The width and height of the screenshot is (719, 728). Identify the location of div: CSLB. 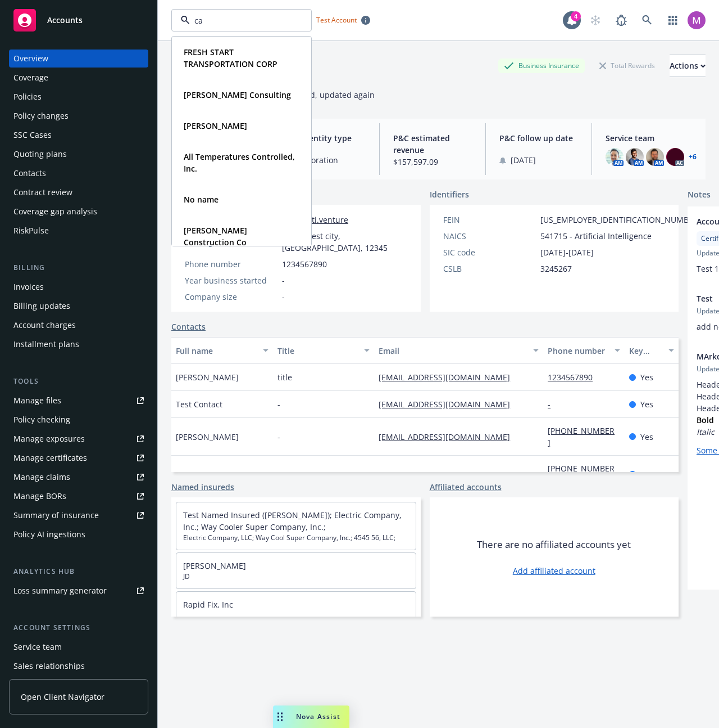
(489, 268).